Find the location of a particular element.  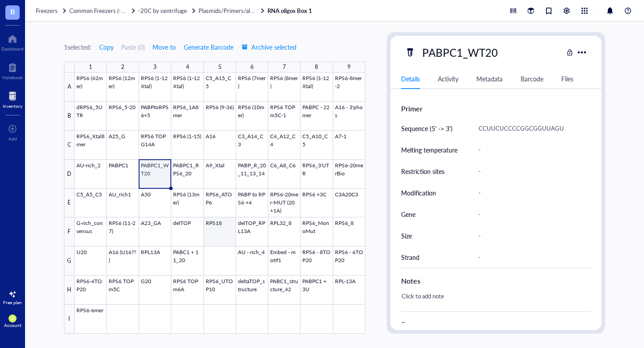

div: Notes is located at coordinates (496, 280).